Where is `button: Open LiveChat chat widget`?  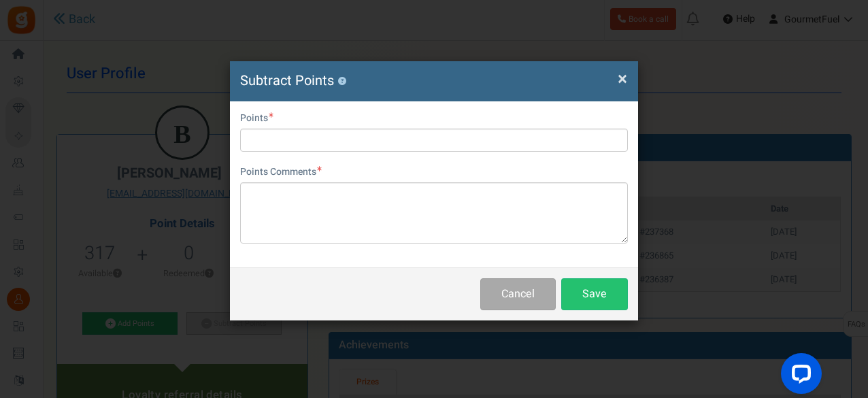
button: Open LiveChat chat widget is located at coordinates (32, 26).